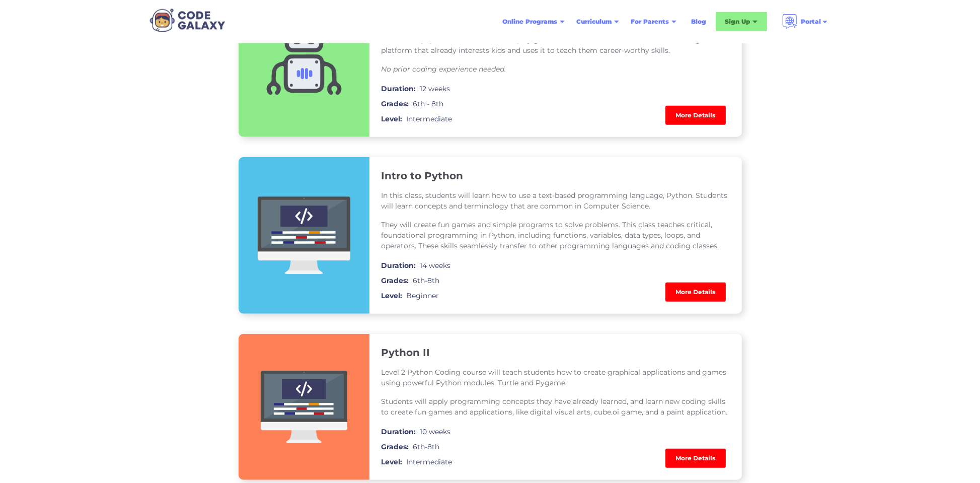  Describe the element at coordinates (555, 45) in the screenshot. I see `p: Roblox is a popular website for kids to play games with their friends, so this course leverages t...` at that location.